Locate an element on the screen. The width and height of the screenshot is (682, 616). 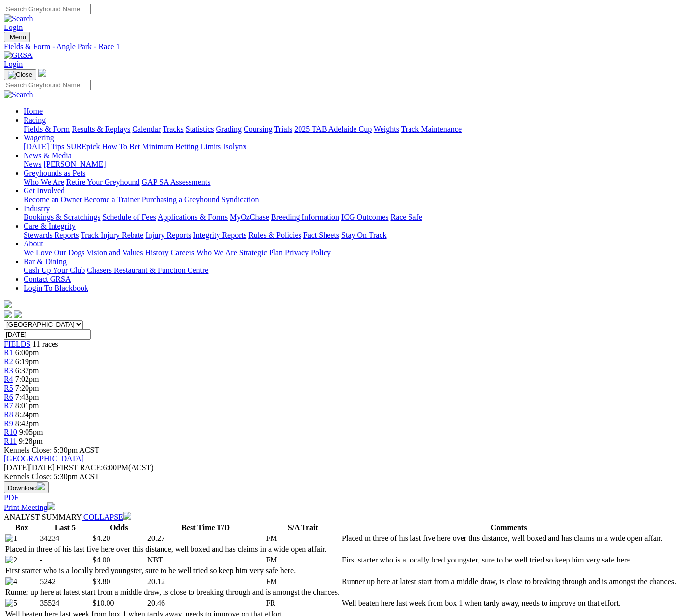
span: Kennels Close: 5:30pm ACST is located at coordinates (52, 450).